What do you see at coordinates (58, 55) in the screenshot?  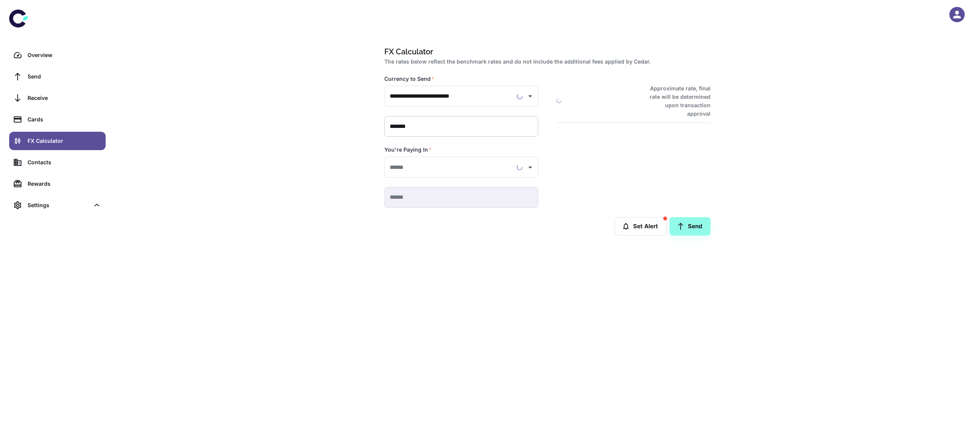 I see `a: Overview` at bounding box center [58, 55].